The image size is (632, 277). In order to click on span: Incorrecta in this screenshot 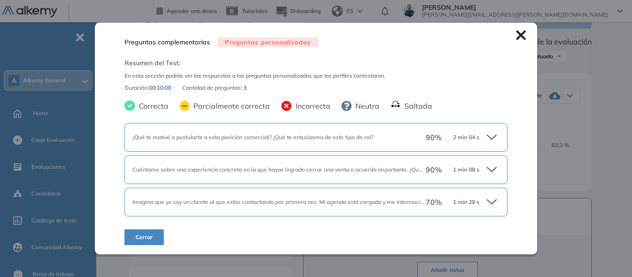, I will do `click(311, 106)`.